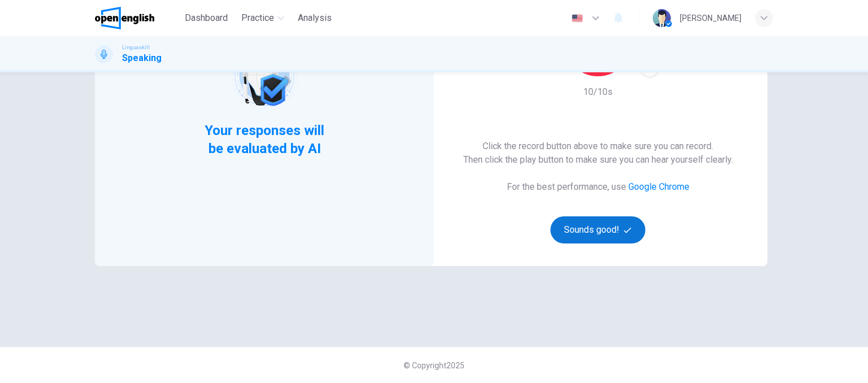 The image size is (868, 383). I want to click on img: OpenEnglish logo, so click(124, 18).